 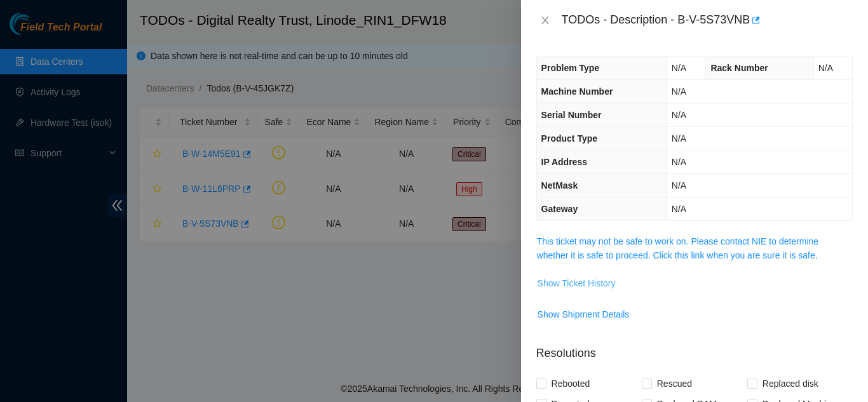 What do you see at coordinates (707, 20) in the screenshot?
I see `div: TODOs - Description - B-V-5S73VNB` at bounding box center [707, 20].